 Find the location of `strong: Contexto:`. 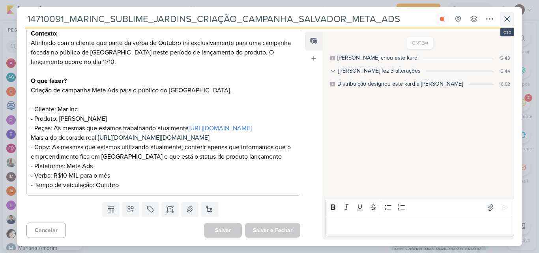

strong: Contexto: is located at coordinates (44, 34).